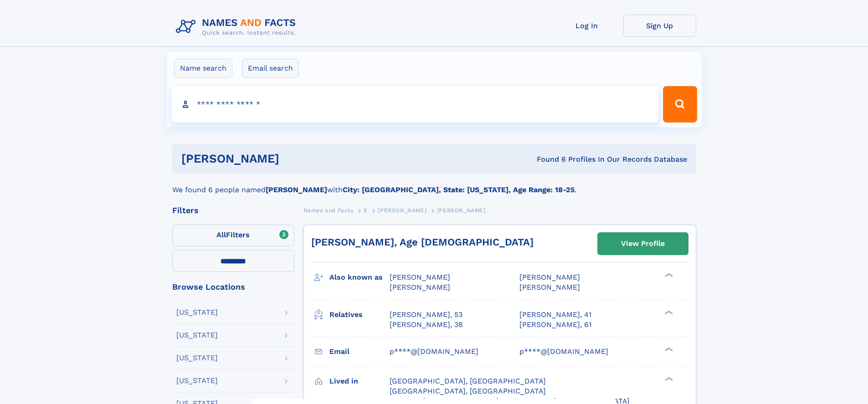 This screenshot has height=404, width=868. Describe the element at coordinates (547, 159) in the screenshot. I see `div: Found 6 Profiles In Our Records Database` at that location.